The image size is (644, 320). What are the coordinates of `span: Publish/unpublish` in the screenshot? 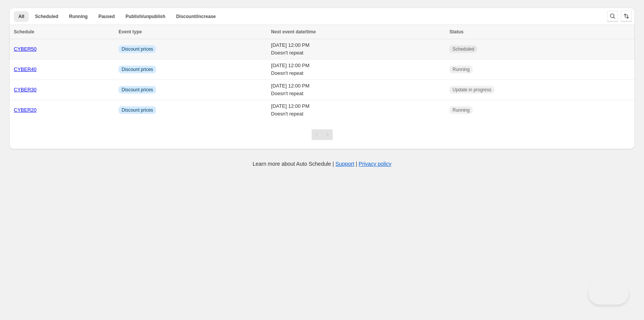 It's located at (145, 17).